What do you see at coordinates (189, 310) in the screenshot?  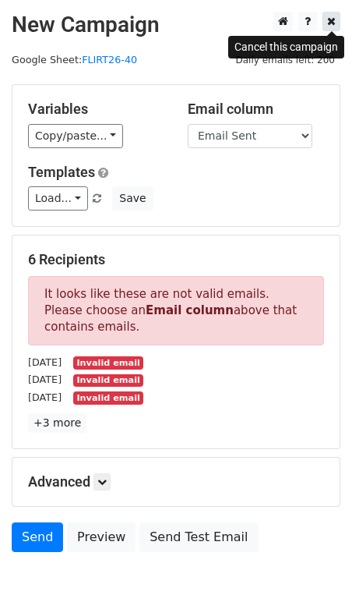 I see `strong: Email column` at bounding box center [189, 310].